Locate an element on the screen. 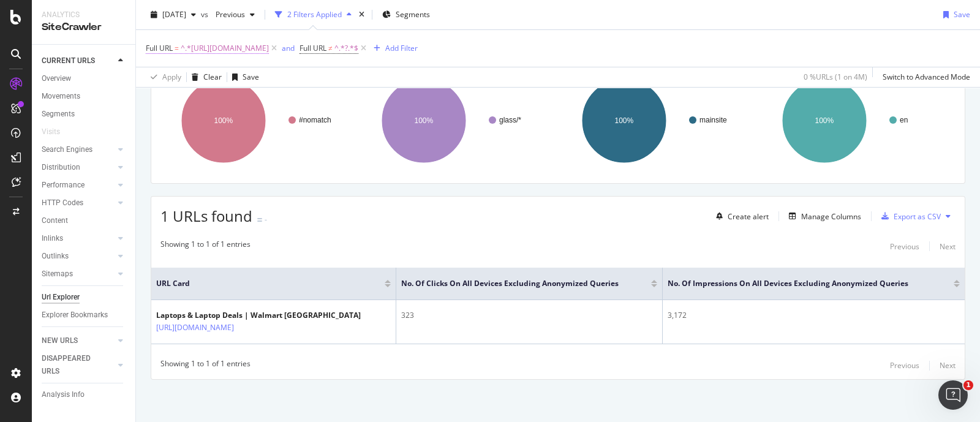  button: Export as CSV is located at coordinates (908, 216).